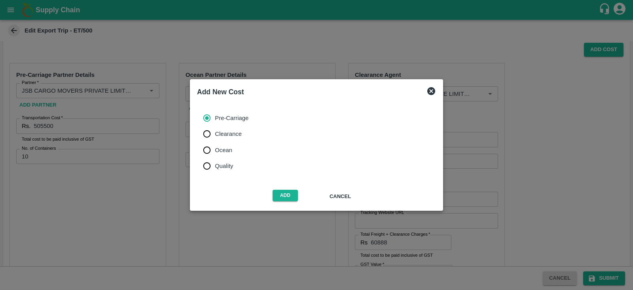  Describe the element at coordinates (220, 92) in the screenshot. I see `b: Add New Cost` at that location.